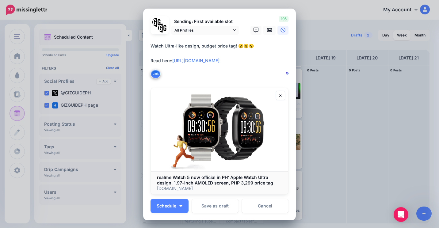 The height and width of the screenshot is (228, 439). What do you see at coordinates (167, 206) in the screenshot?
I see `span: Schedule` at bounding box center [167, 206].